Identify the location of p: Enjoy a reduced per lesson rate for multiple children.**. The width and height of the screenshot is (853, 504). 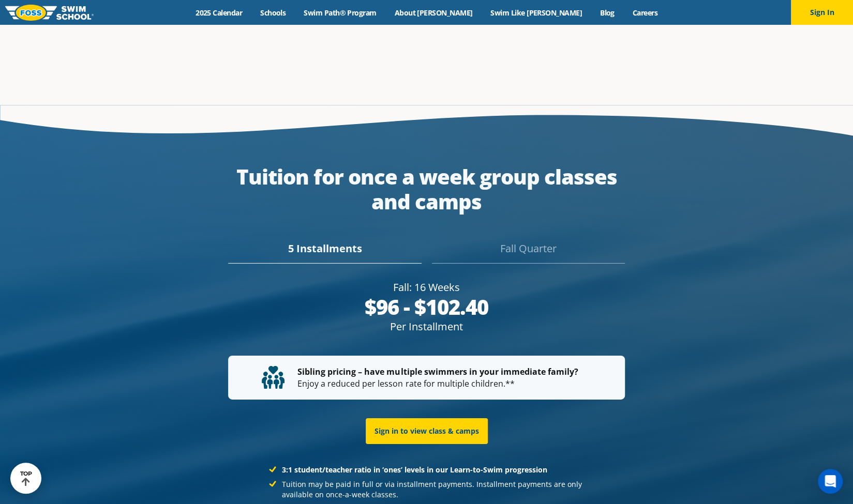
(426, 377).